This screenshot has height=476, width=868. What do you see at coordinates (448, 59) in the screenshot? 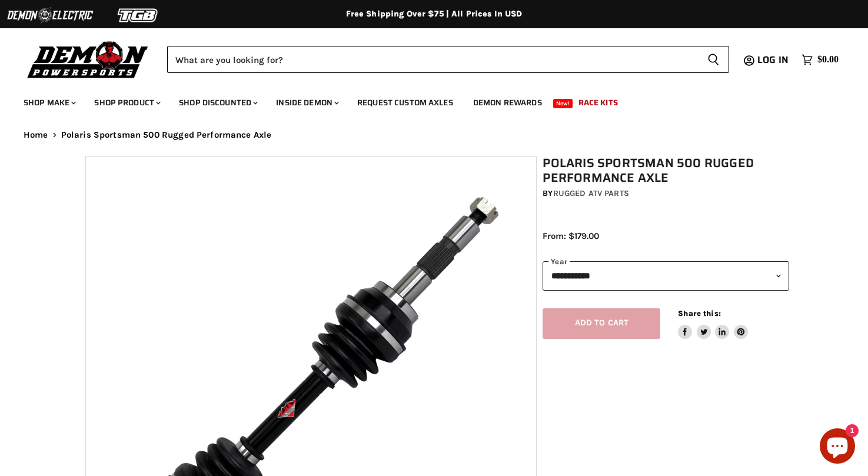
I see `form: Product` at bounding box center [448, 59].